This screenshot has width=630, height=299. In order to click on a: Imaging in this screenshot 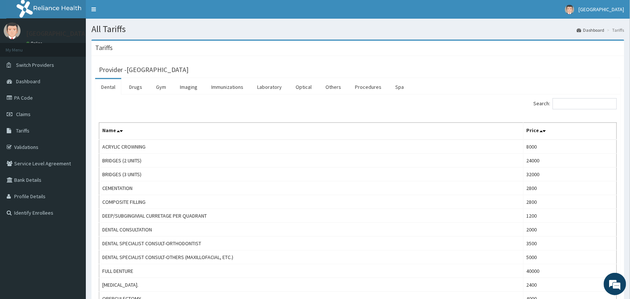, I will do `click(189, 87)`.